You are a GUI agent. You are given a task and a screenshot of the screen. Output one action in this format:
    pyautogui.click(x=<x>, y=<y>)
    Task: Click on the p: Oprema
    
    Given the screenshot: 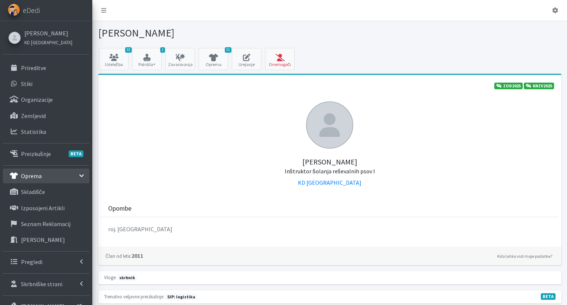 What is the action you would take?
    pyautogui.click(x=31, y=176)
    